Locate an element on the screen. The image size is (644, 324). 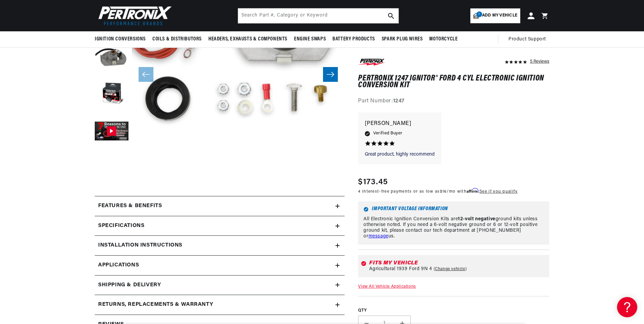
span: Affirm is located at coordinates (472, 191).